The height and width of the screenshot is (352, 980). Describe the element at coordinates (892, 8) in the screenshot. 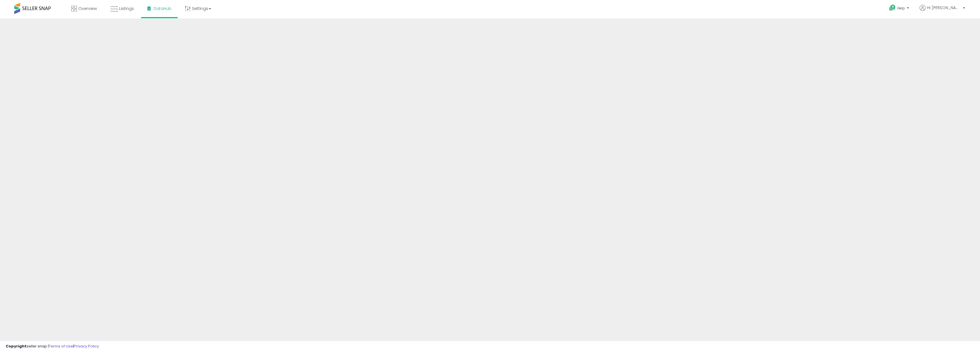

I see `i: Get Help` at that location.